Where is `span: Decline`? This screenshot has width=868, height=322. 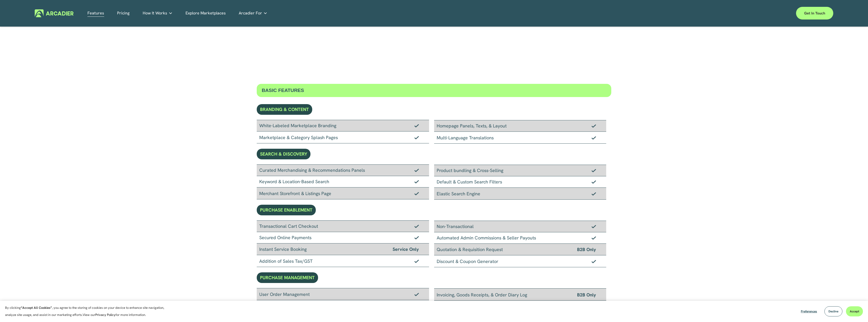
span: Decline is located at coordinates (833, 312).